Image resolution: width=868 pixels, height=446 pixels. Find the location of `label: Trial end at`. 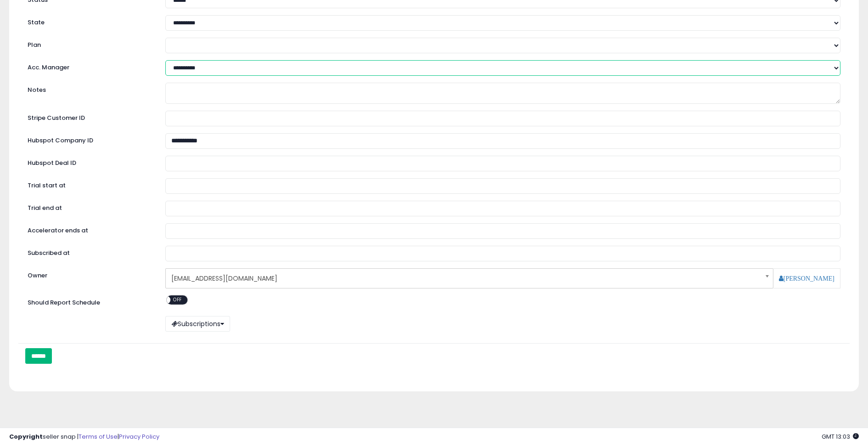

label: Trial end at is located at coordinates (90, 207).